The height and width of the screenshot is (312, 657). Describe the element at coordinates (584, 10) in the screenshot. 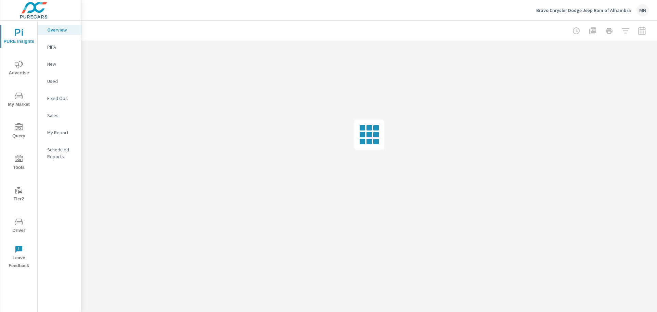

I see `p: Bravo Chrysler Dodge Jeep Ram of Alhambra` at that location.